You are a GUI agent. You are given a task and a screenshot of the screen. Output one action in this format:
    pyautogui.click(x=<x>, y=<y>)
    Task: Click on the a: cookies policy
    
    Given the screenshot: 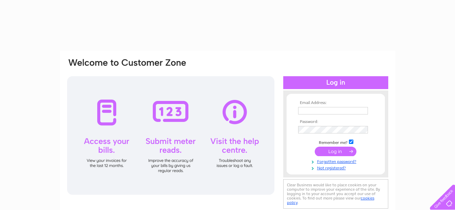 What is the action you would take?
    pyautogui.click(x=331, y=200)
    